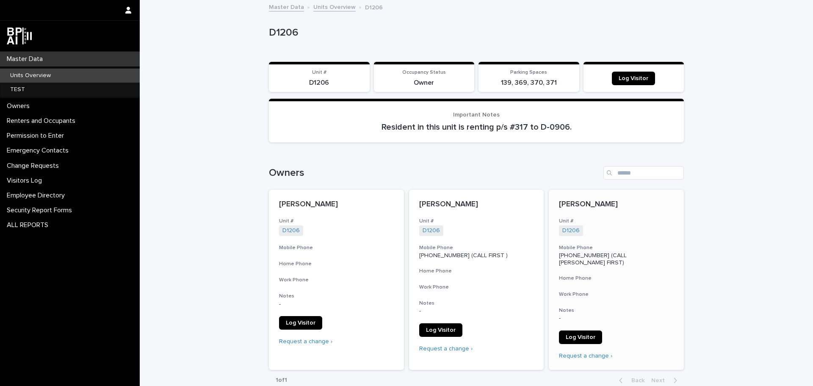 This screenshot has height=386, width=813. What do you see at coordinates (476, 115) in the screenshot?
I see `span: Important Notes` at bounding box center [476, 115].